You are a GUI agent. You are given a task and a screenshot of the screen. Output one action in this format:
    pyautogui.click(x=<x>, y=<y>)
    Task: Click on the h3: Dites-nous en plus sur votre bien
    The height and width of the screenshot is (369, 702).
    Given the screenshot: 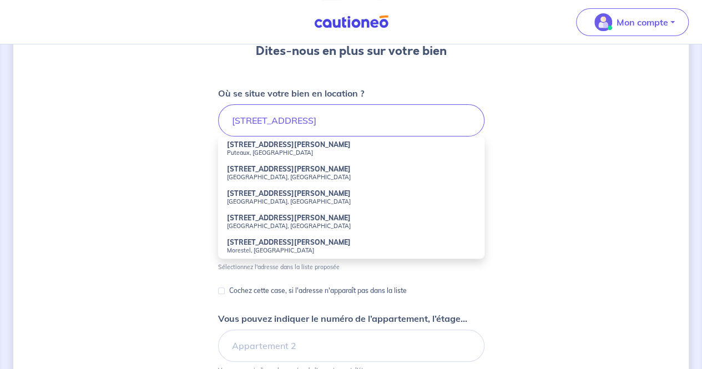 What is the action you would take?
    pyautogui.click(x=351, y=51)
    